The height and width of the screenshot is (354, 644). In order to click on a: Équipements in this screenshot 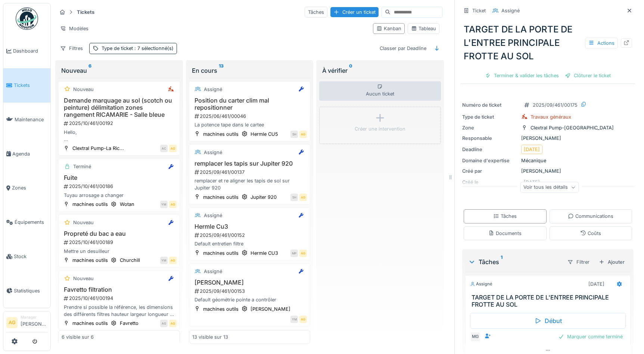, I will do `click(27, 222)`.